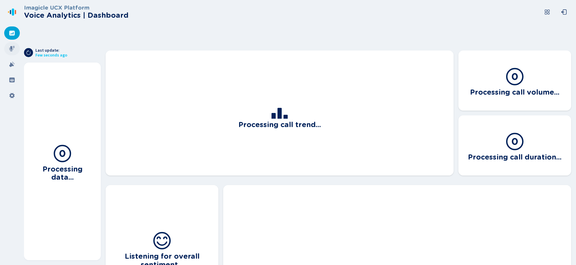 The image size is (576, 265). I want to click on svg: dashboard-filled, so click(12, 33).